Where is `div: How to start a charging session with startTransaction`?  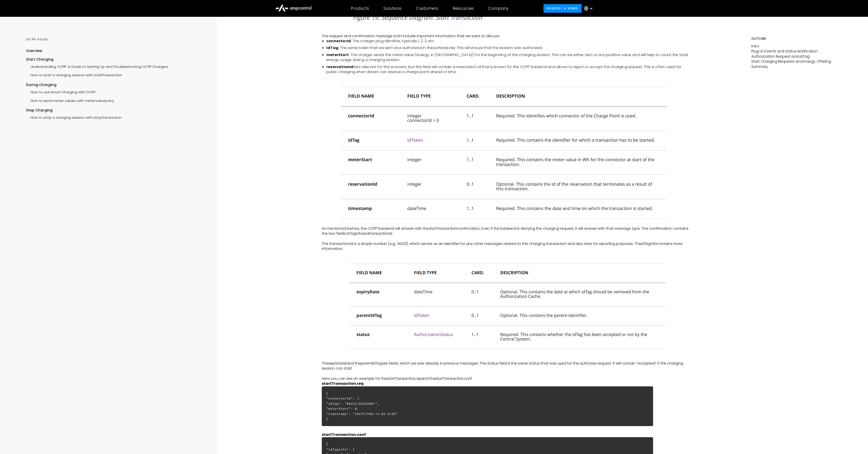 div: How to start a charging session with startTransaction is located at coordinates (74, 74).